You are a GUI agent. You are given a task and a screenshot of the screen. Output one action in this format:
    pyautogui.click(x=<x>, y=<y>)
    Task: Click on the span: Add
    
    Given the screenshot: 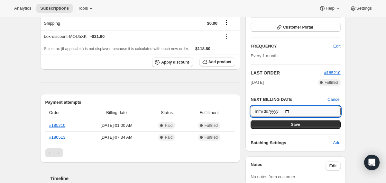 What is the action you would take?
    pyautogui.click(x=336, y=143)
    